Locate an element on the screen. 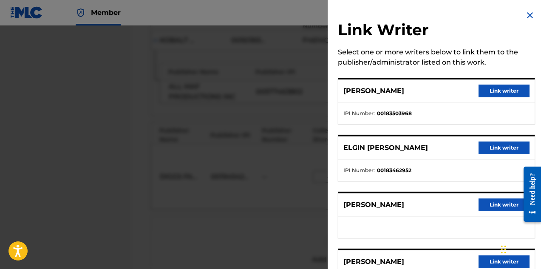 The image size is (541, 269). div: Drag is located at coordinates (503, 249).